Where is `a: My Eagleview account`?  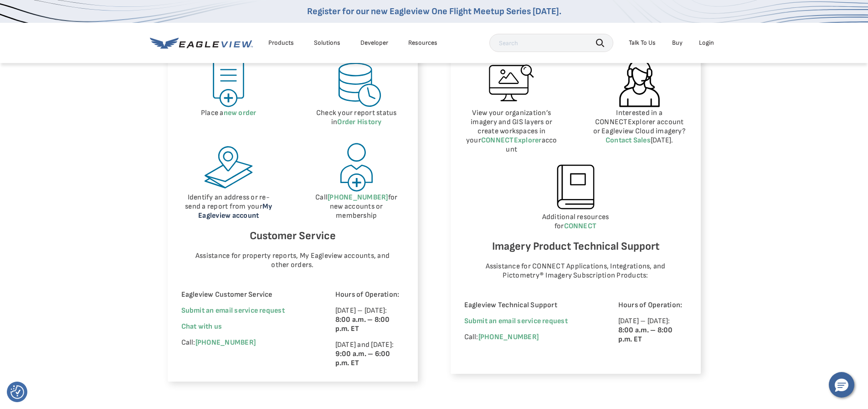
a: My Eagleview account is located at coordinates (235, 210).